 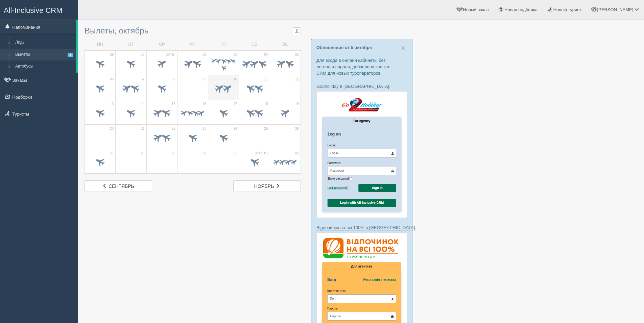 I want to click on span: 12, so click(x=297, y=79).